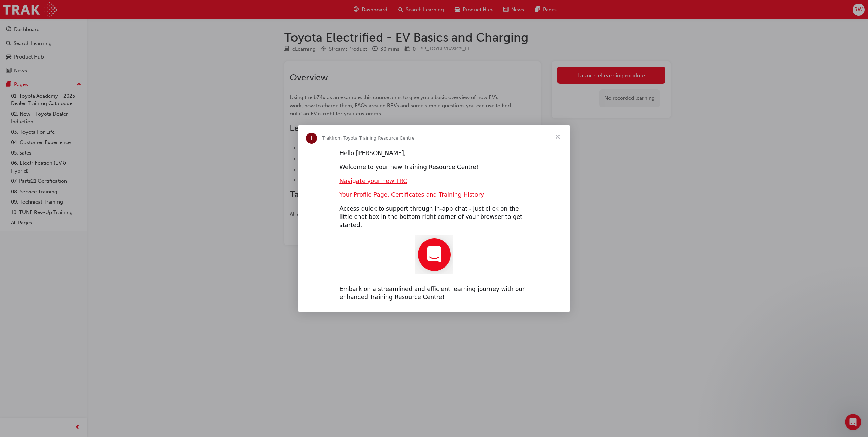  Describe the element at coordinates (373, 138) in the screenshot. I see `span: from Toyota Training Resource Centre` at that location.